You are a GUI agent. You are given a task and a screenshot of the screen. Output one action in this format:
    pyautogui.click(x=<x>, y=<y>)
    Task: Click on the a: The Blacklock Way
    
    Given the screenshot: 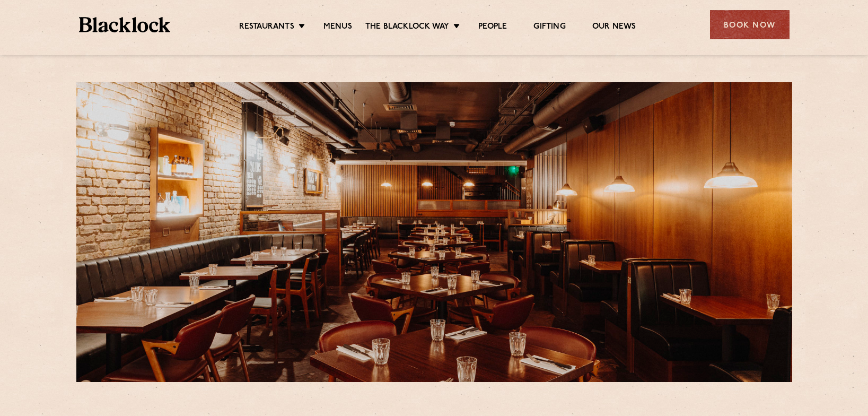 What is the action you would take?
    pyautogui.click(x=408, y=27)
    